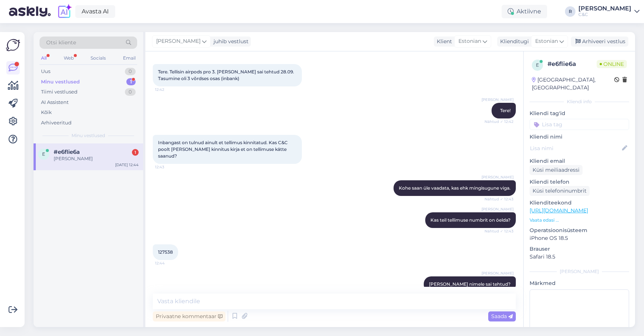 This screenshot has width=644, height=336. Describe the element at coordinates (499, 122) in the screenshot. I see `span: Nähtud ✓ 12:42` at that location.